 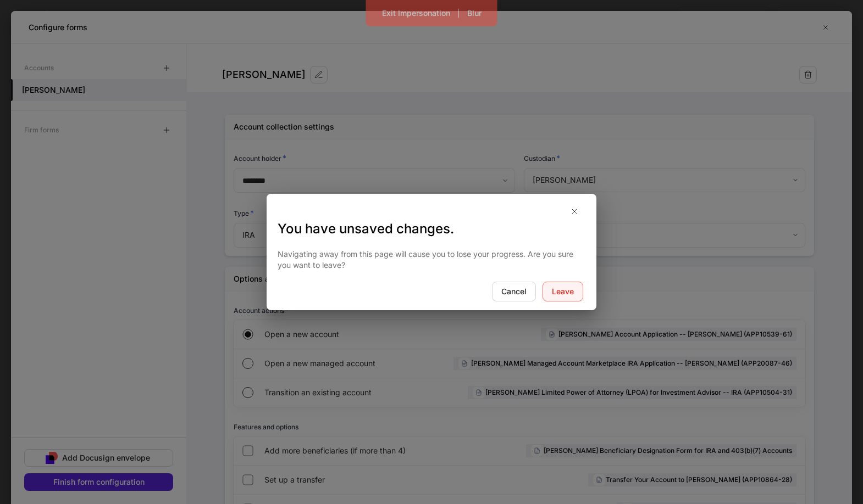 What do you see at coordinates (416, 13) in the screenshot?
I see `div: Exit Impersonation` at bounding box center [416, 13].